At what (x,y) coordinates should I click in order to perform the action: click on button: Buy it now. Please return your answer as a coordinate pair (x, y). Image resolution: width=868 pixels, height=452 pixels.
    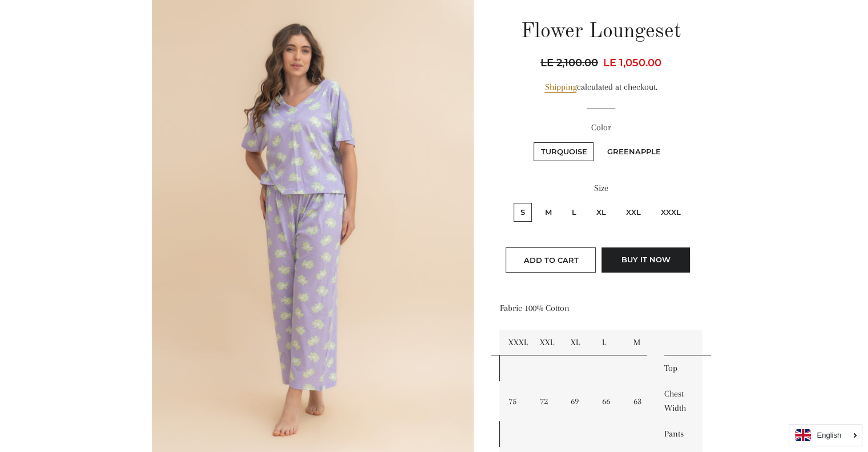
    Looking at the image, I should click on (646, 260).